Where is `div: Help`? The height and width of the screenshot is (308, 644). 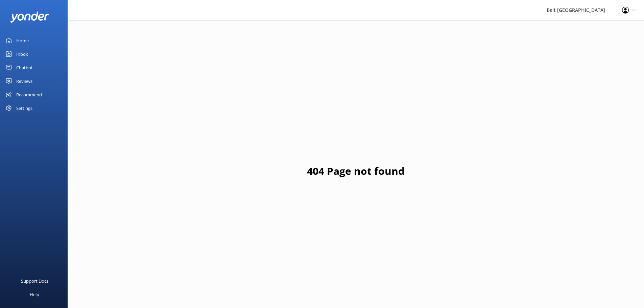
div: Help is located at coordinates (34, 295).